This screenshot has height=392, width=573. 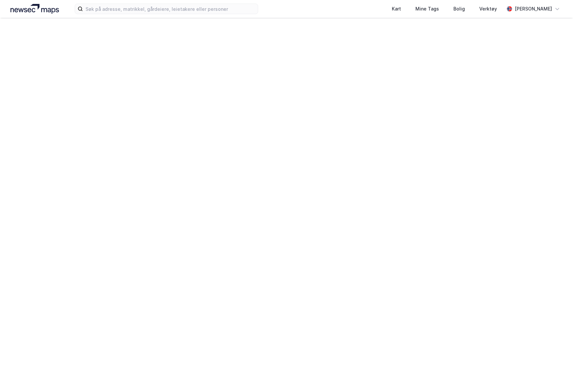 I want to click on input: Søk på adresse, matrikkel, gårdeiere, leietakere eller personer, so click(x=171, y=9).